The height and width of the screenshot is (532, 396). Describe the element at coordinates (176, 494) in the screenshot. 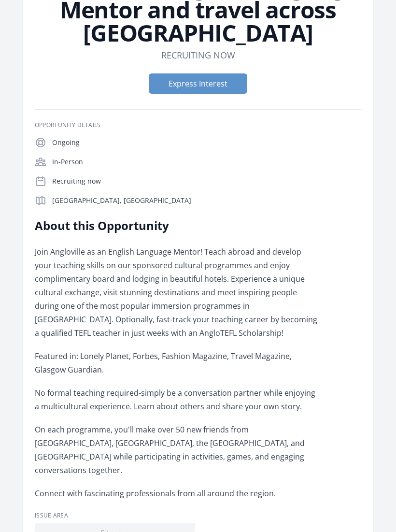

I see `p: Connect with fascinating professionals from all around the region.` at that location.